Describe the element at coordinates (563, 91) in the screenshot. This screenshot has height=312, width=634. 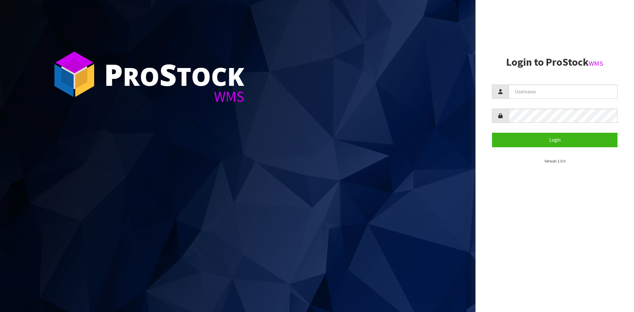
I see `input: Username` at that location.